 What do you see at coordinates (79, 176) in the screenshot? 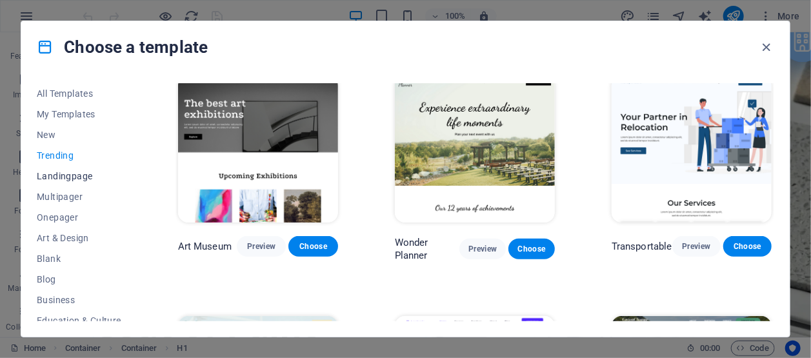
I see `button: Landingpage` at bounding box center [79, 176].